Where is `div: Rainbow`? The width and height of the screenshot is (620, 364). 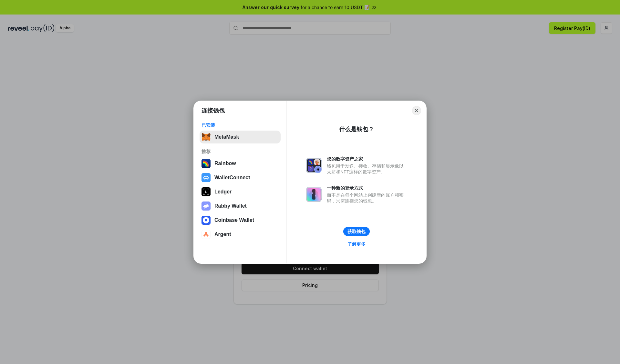
div: Rainbow is located at coordinates (225, 164).